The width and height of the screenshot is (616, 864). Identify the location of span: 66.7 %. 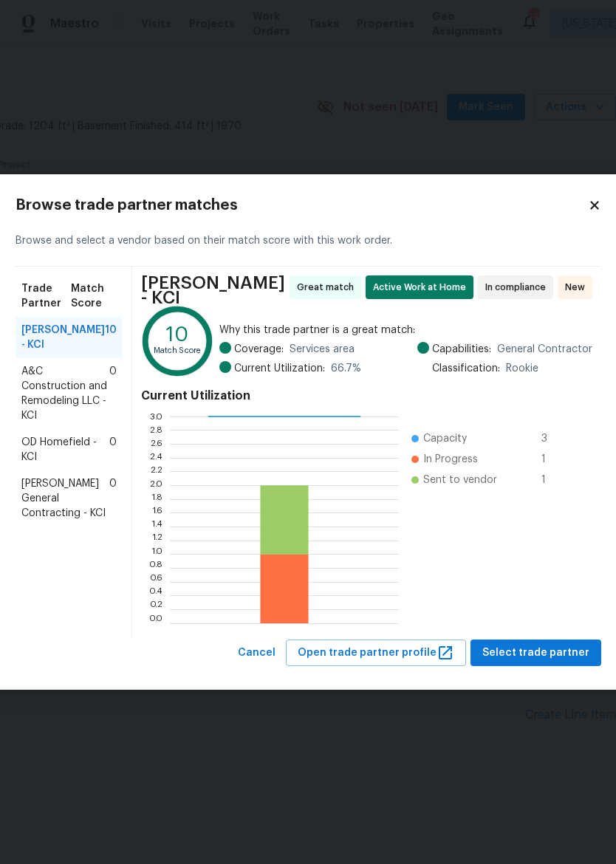
(346, 368).